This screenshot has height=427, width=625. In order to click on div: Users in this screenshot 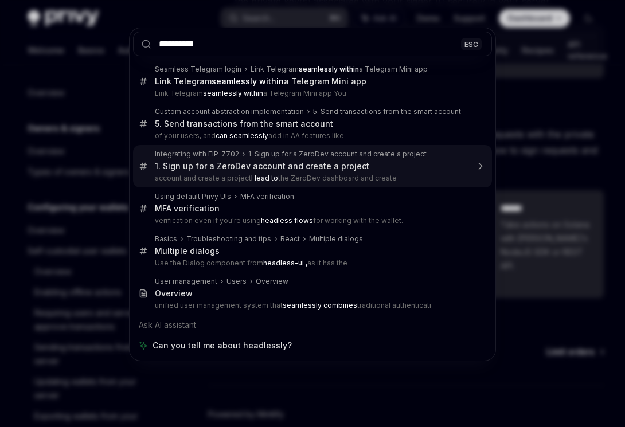, I will do `click(236, 282)`.